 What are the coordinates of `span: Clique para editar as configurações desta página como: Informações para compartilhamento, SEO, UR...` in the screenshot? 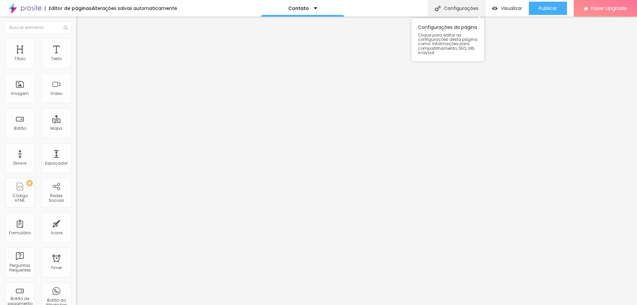 It's located at (448, 44).